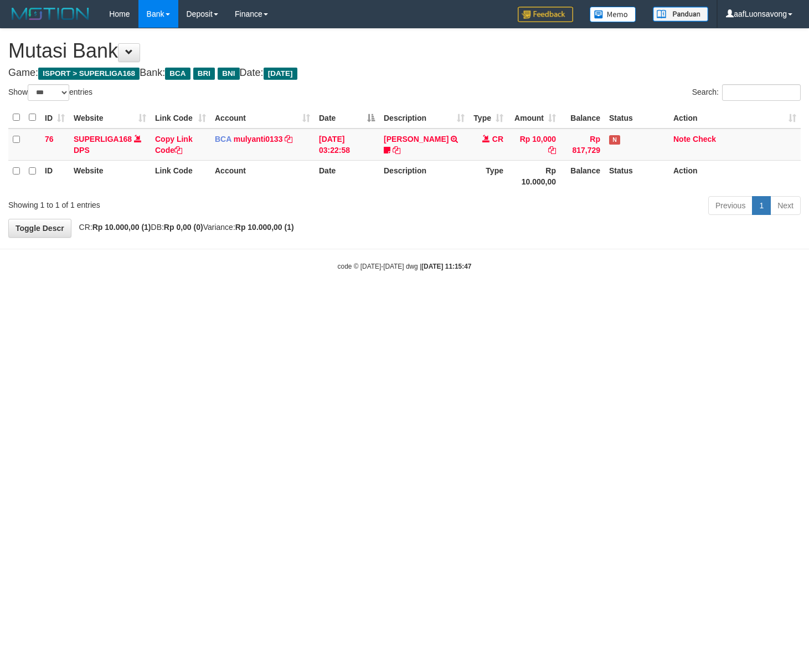 This screenshot has height=672, width=809. Describe the element at coordinates (54, 118) in the screenshot. I see `th: ID: activate to sort column ascending` at that location.